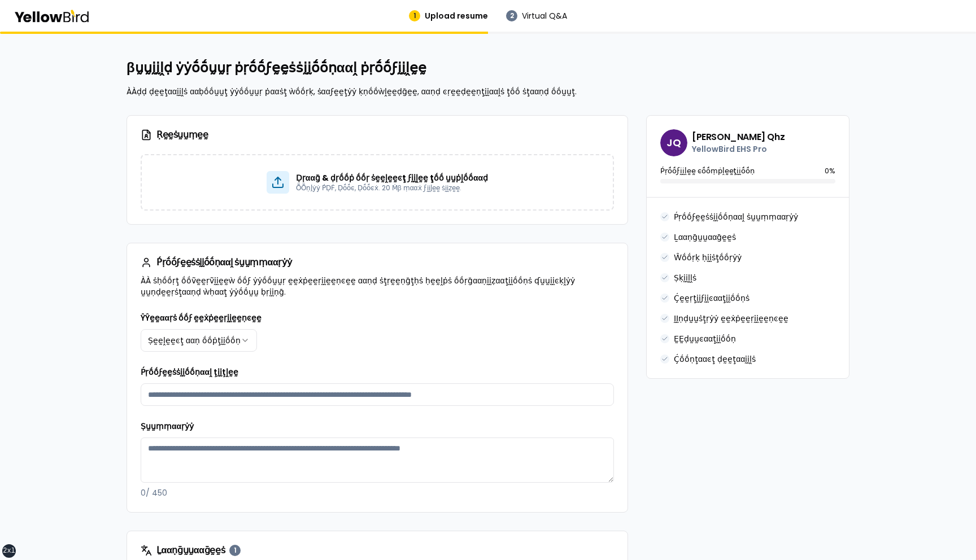 Image resolution: width=976 pixels, height=560 pixels. What do you see at coordinates (392, 178) in the screenshot?
I see `p: Ḍṛααḡ & ḍṛṓṓṗ ṓṓṛ ṡḛḛḽḛḛͼţ ϝḭḭḽḛḛ ţṓṓ ṵṵṗḽṓṓααḍ` at bounding box center [392, 178].